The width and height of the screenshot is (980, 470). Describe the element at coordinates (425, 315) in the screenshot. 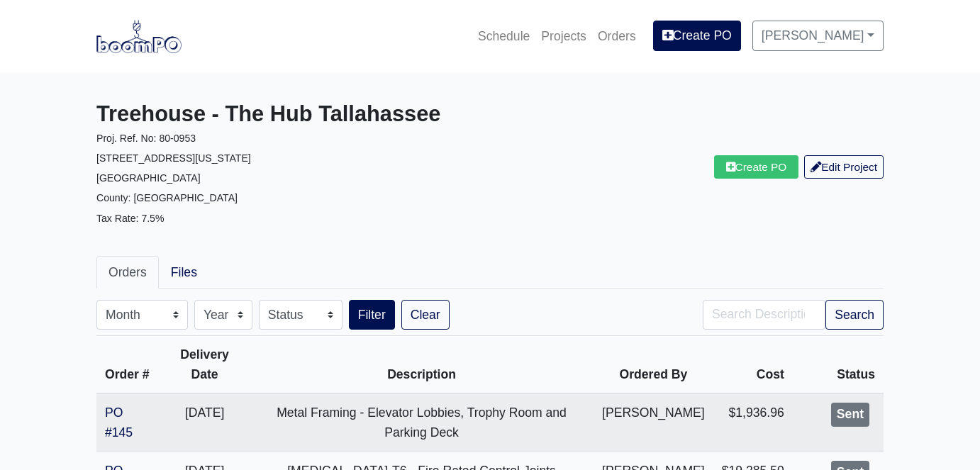

I see `a: Clear` at that location.